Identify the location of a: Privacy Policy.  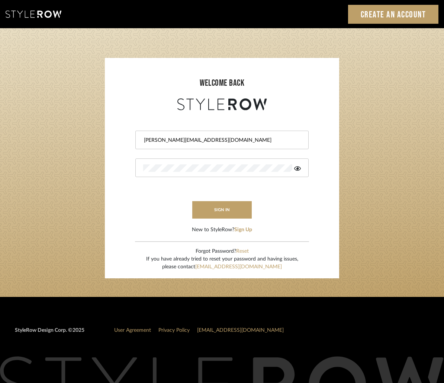
(174, 331).